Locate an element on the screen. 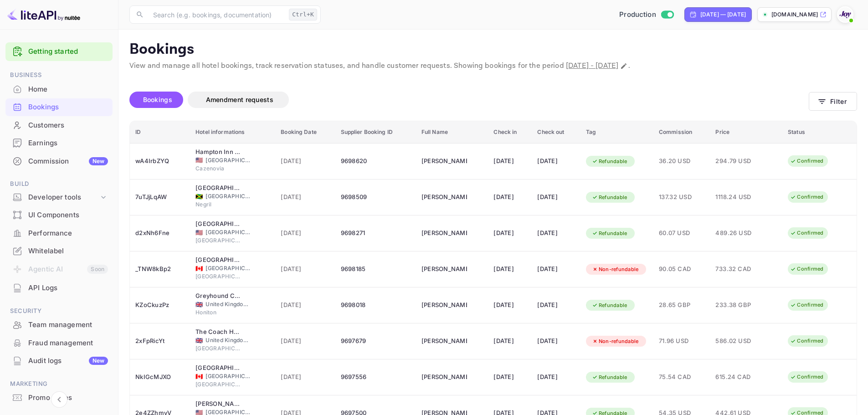 This screenshot has height=415, width=868. img: With Joy is located at coordinates (846, 15).